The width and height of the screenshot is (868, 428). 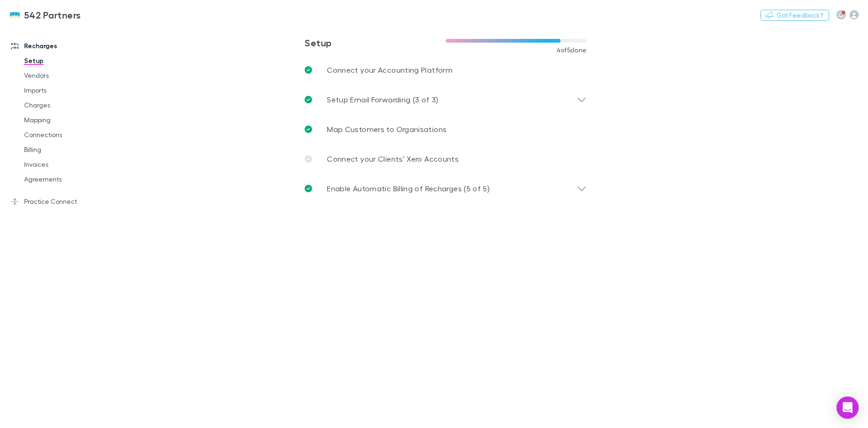 What do you see at coordinates (70, 135) in the screenshot?
I see `a: Connections` at bounding box center [70, 135].